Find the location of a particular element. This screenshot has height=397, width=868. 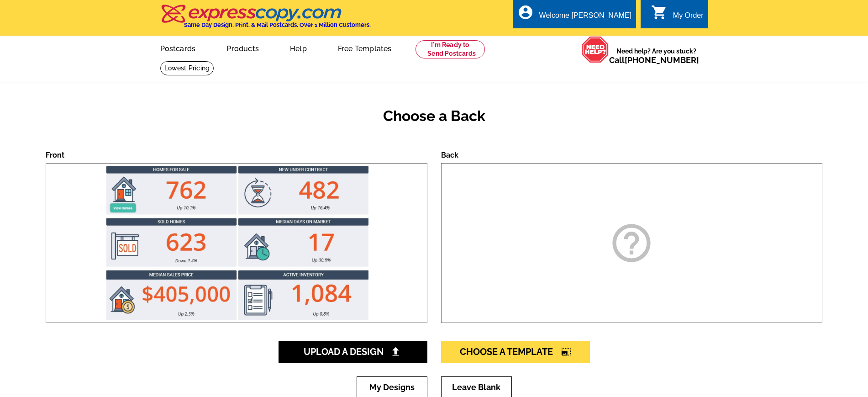

span: Need help? Are you stuck? is located at coordinates (657, 56).